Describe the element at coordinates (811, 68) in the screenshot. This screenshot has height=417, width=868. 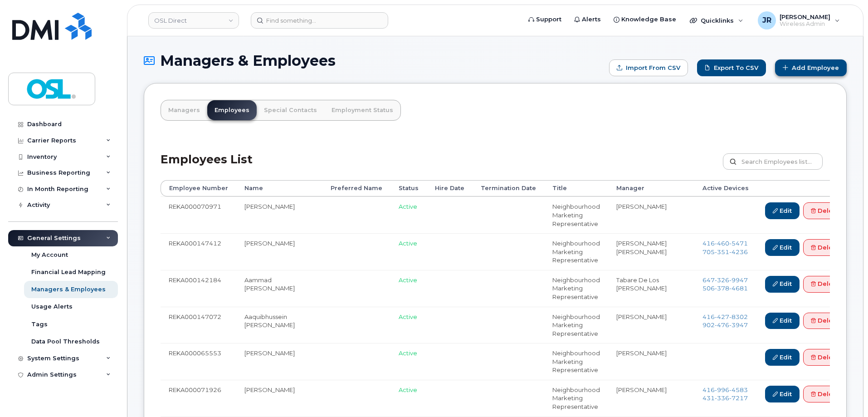
I see `a: Add Employee` at that location.